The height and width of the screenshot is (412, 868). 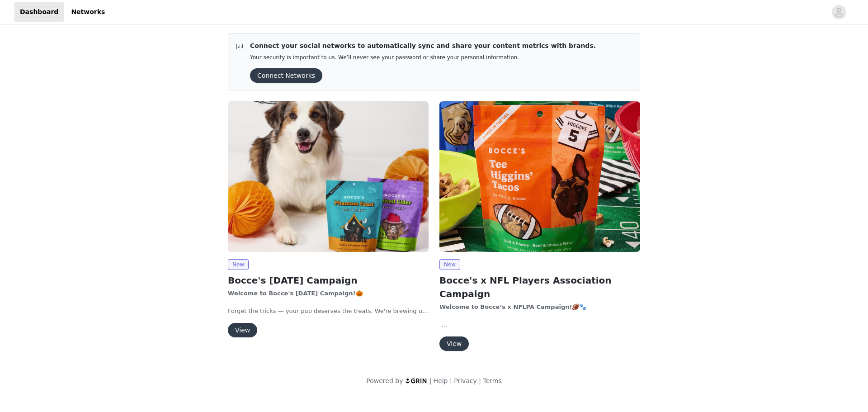 I want to click on a: Terms, so click(x=492, y=380).